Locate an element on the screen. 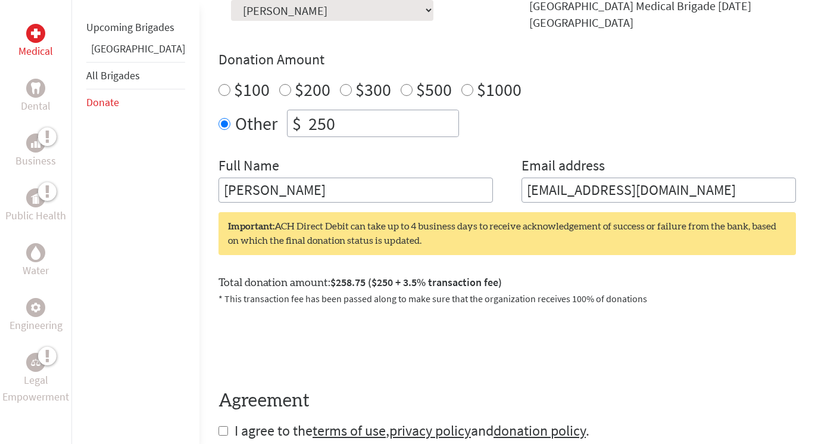 This screenshot has height=444, width=815. div: Legal Empowerment is located at coordinates (36, 362).